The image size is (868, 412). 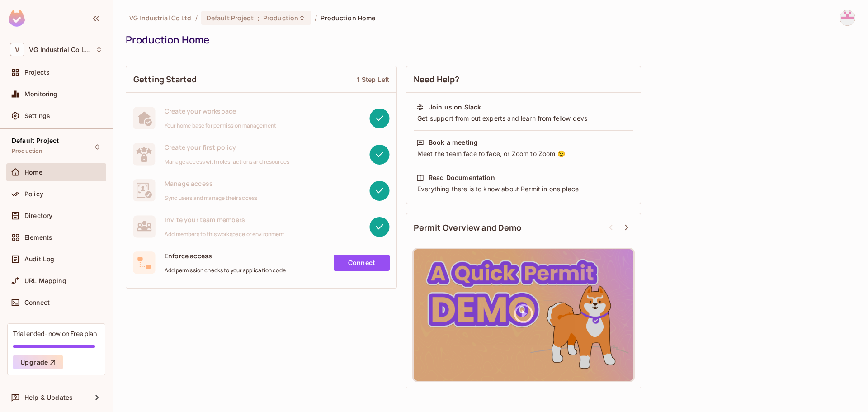 I want to click on span: Manage access, so click(x=210, y=183).